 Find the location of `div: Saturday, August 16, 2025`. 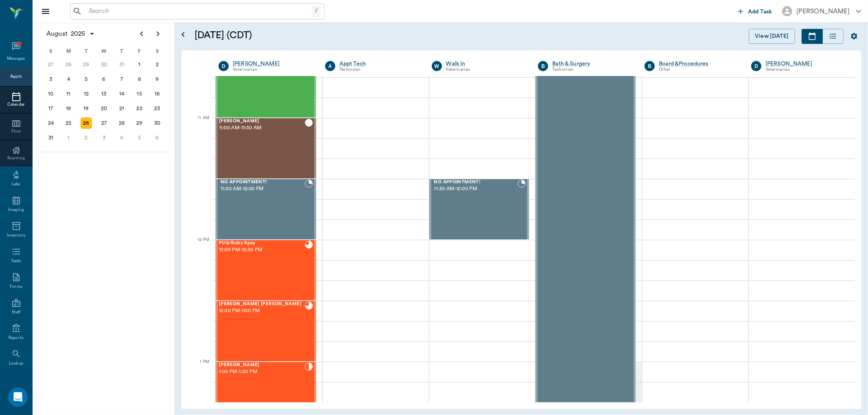

div: Saturday, August 16, 2025 is located at coordinates (157, 94).